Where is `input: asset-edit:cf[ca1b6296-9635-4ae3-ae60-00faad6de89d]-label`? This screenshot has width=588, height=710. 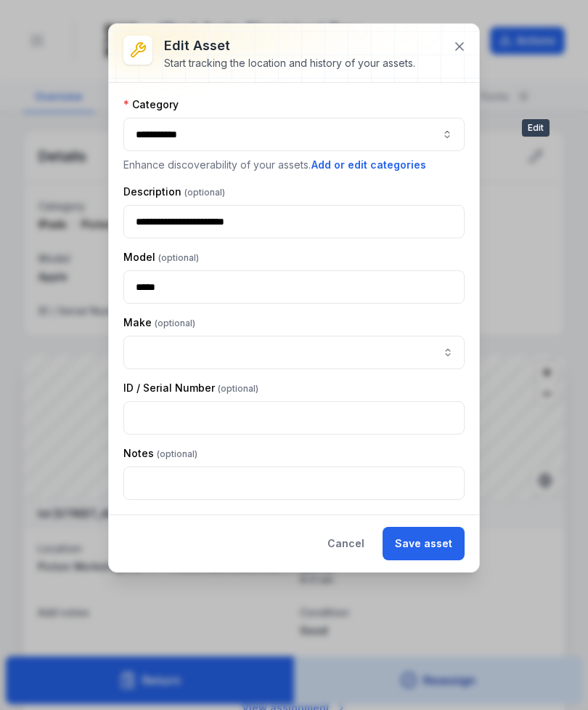
input: asset-edit:cf[ca1b6296-9635-4ae3-ae60-00faad6de89d]-label is located at coordinates (294, 352).